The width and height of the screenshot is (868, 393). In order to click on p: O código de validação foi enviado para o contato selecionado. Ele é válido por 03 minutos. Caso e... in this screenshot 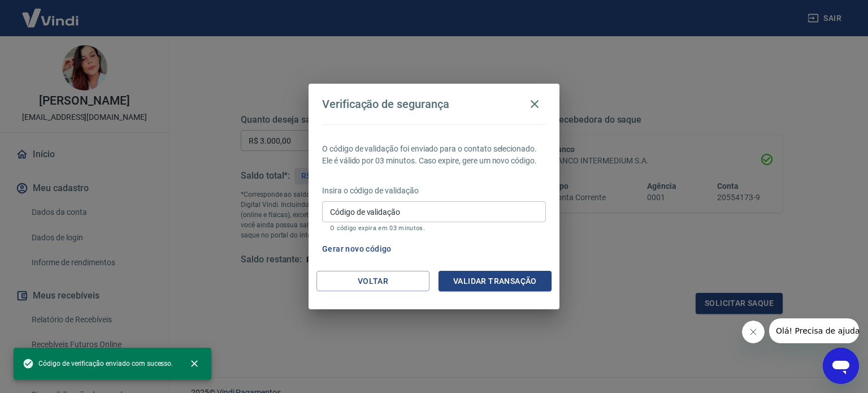, I will do `click(434, 155)`.